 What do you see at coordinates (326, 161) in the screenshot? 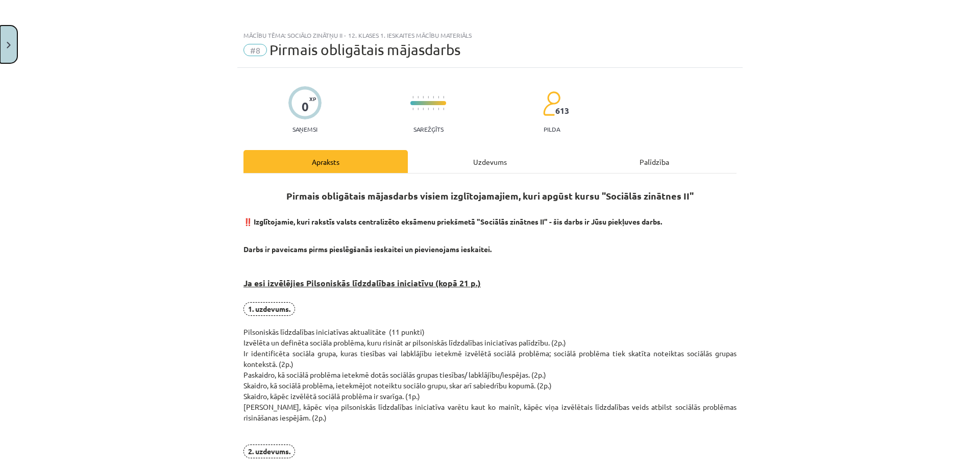
I see `div: Apraksts` at bounding box center [326, 161].